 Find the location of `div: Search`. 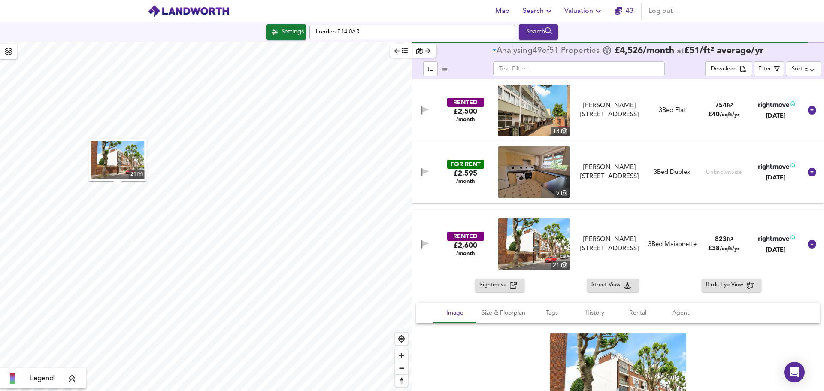

div: Search is located at coordinates (538, 32).